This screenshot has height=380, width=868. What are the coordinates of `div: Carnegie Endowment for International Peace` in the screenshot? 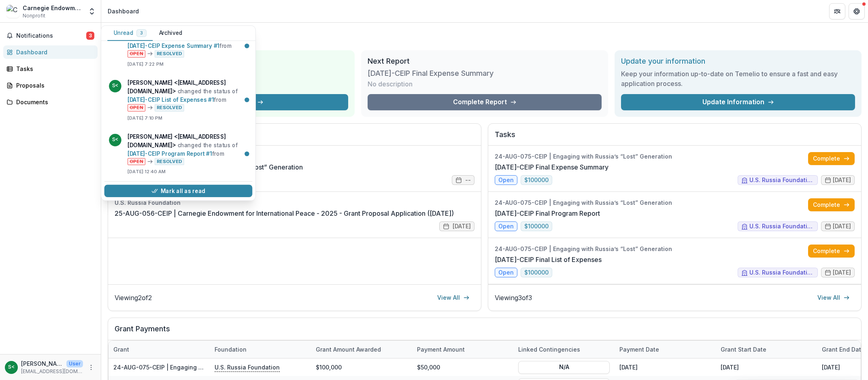 It's located at (52, 8).